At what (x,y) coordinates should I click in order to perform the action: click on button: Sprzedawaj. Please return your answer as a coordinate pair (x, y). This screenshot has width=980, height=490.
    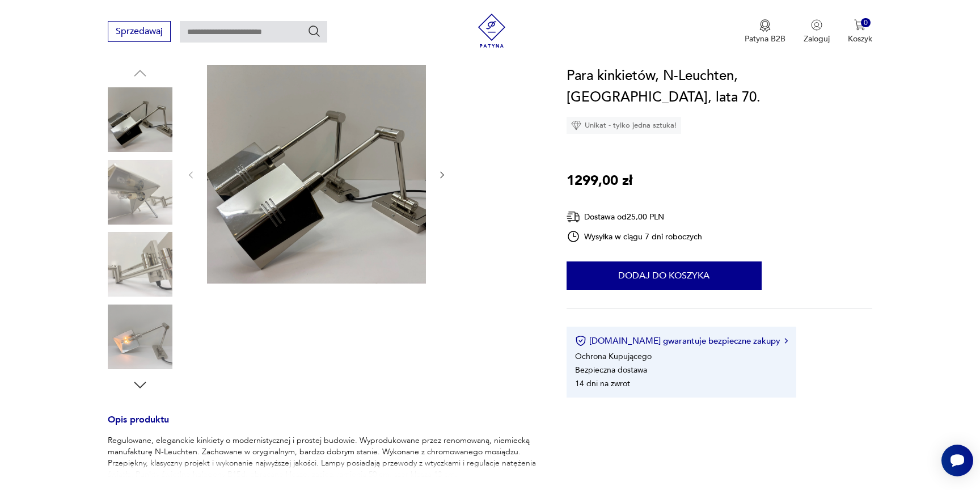
    Looking at the image, I should click on (139, 31).